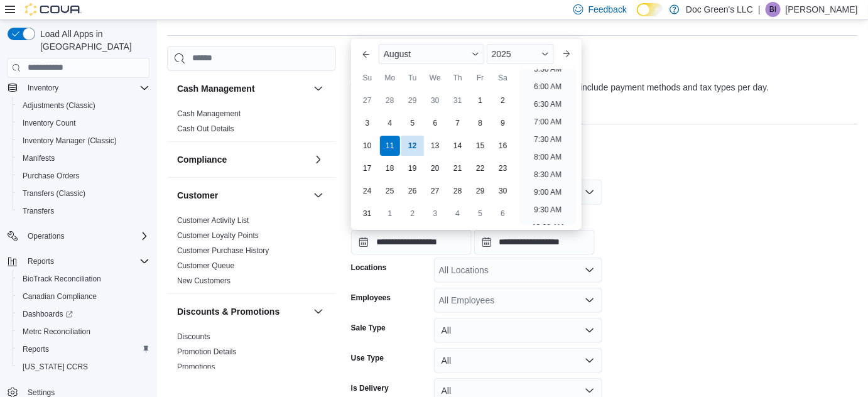 The image size is (868, 397). I want to click on label: Locations, so click(369, 268).